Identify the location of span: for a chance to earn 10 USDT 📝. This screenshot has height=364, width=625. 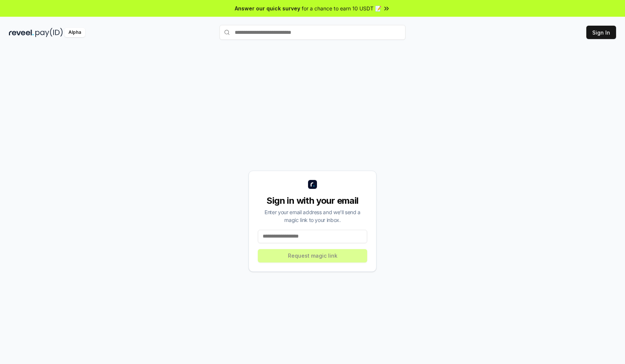
(342, 8).